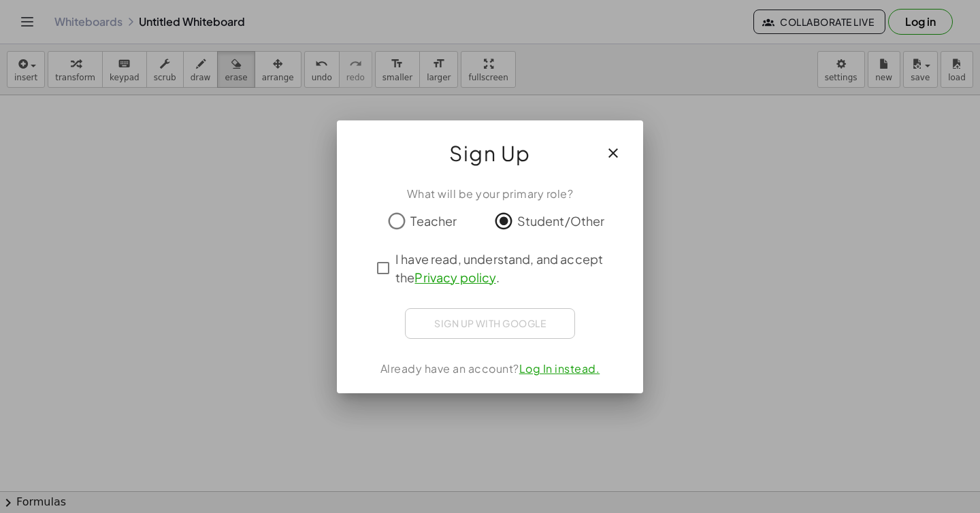 Image resolution: width=980 pixels, height=513 pixels. What do you see at coordinates (561, 220) in the screenshot?
I see `span: Student/Other` at bounding box center [561, 220].